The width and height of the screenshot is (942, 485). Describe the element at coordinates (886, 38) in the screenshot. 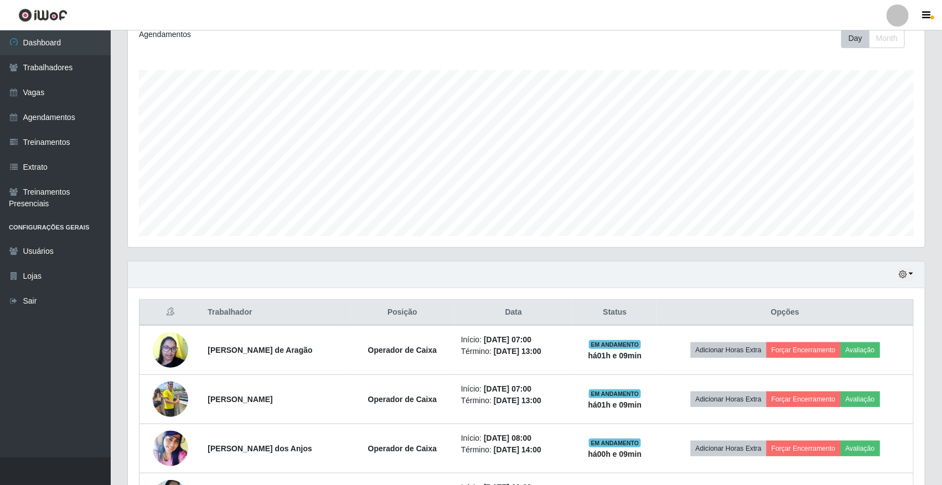

I see `button: Month` at that location.